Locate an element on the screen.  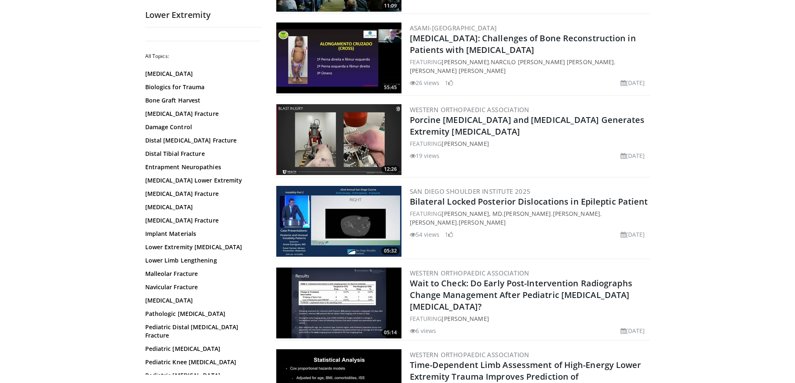
li: 54 views is located at coordinates (425, 235).